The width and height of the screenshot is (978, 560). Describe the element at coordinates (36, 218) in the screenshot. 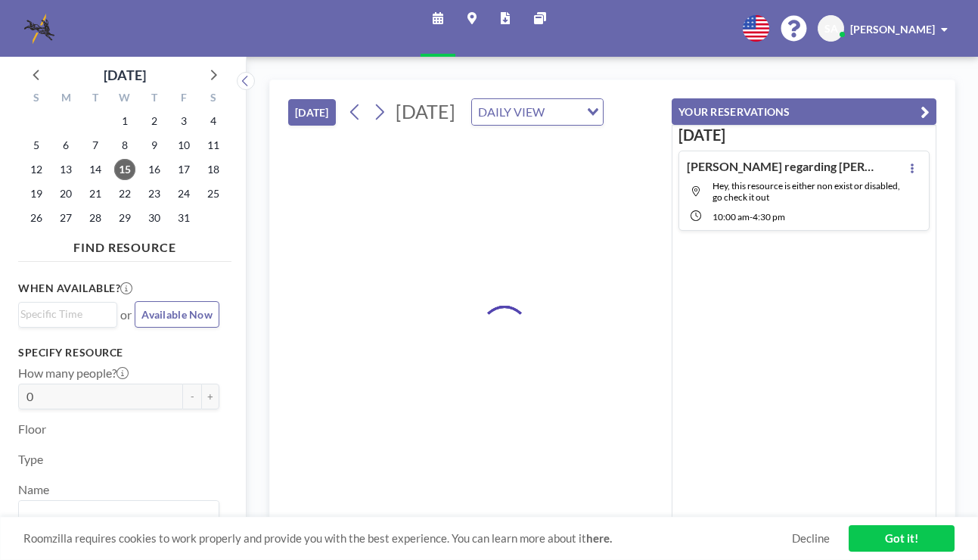

I see `span: Sunday, October 26, 2025` at that location.